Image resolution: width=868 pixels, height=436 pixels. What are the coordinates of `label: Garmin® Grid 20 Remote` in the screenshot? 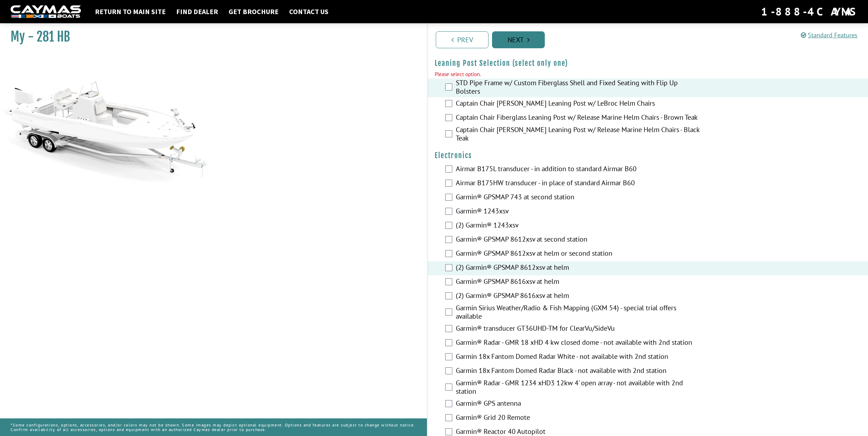 It's located at (580, 418).